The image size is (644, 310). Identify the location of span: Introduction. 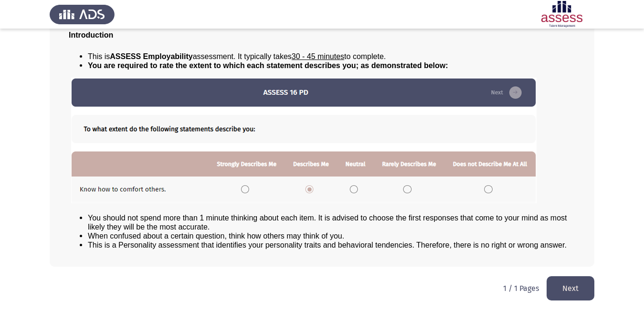
(91, 35).